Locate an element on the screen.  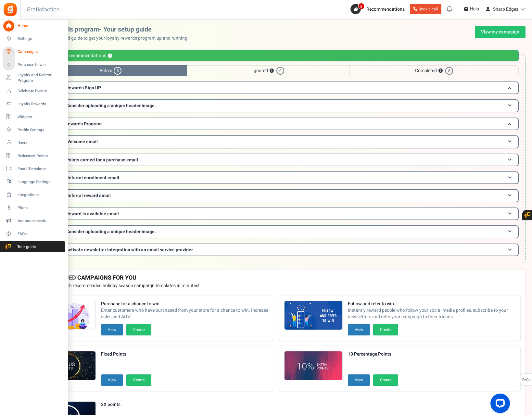
span: Widgets is located at coordinates (40, 117).